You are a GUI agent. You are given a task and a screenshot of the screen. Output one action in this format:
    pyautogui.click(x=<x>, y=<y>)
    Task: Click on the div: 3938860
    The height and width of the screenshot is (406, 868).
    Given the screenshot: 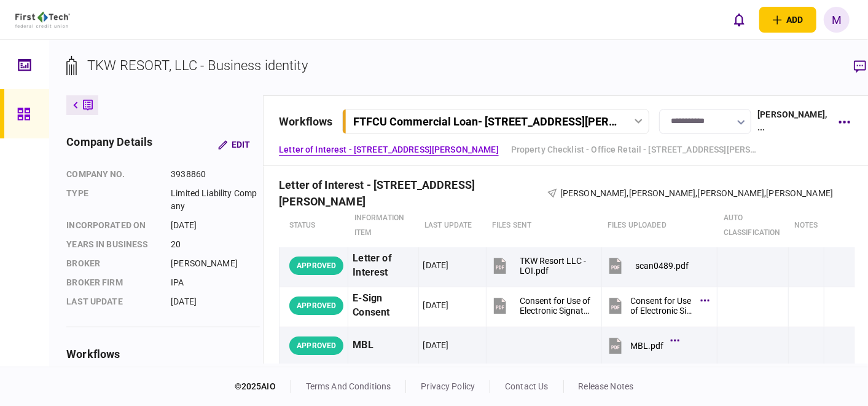 What is the action you would take?
    pyautogui.click(x=215, y=174)
    